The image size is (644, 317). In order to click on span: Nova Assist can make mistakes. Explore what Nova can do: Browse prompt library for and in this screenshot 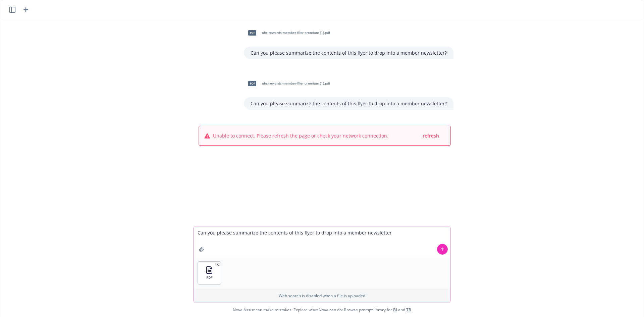, I will do `click(322, 309)`.